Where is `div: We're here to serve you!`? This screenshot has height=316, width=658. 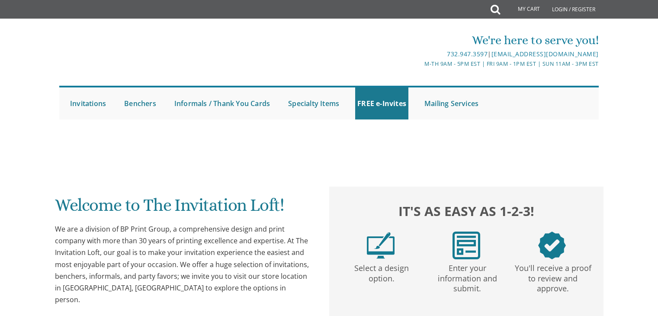 div: We're here to serve you! is located at coordinates (419, 40).